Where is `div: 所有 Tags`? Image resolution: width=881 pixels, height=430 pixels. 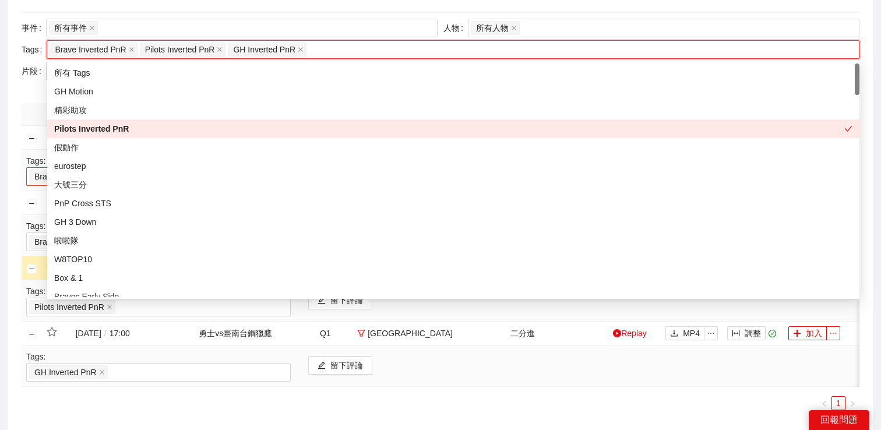
div: 所有 Tags is located at coordinates (453, 73).